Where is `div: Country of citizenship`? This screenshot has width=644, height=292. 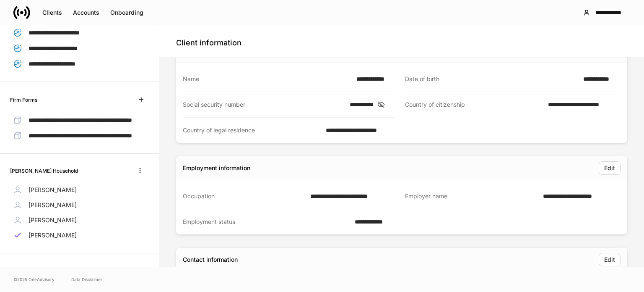 div: Country of citizenship is located at coordinates (474, 105).